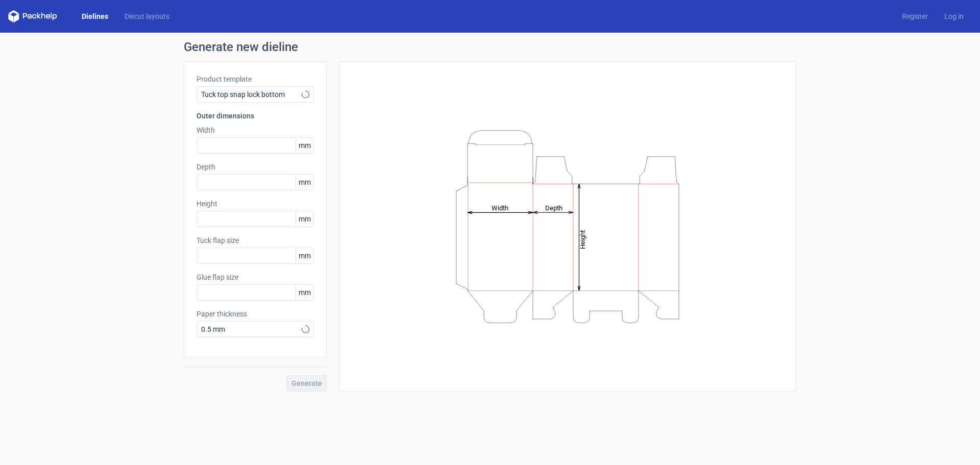 This screenshot has width=980, height=465. Describe the element at coordinates (490, 47) in the screenshot. I see `h1: Generate new dieline` at that location.